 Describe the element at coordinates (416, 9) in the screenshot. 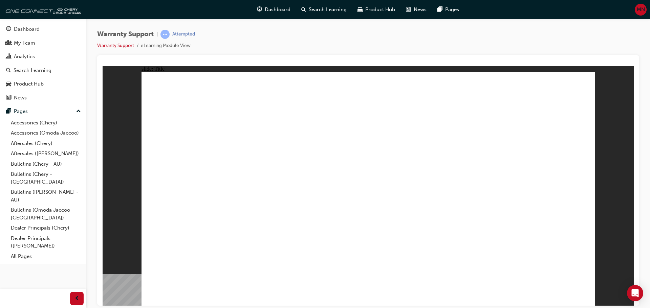

I see `a: news-iconNews` at that location.